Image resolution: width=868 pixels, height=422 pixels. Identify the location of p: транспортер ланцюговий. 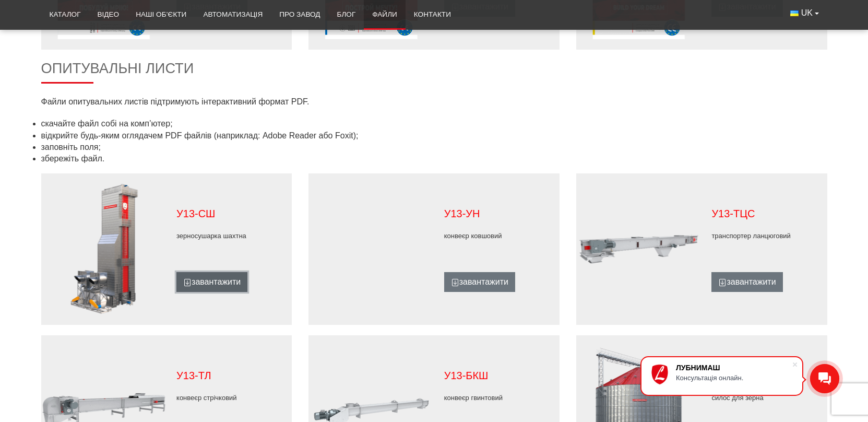
(764, 236).